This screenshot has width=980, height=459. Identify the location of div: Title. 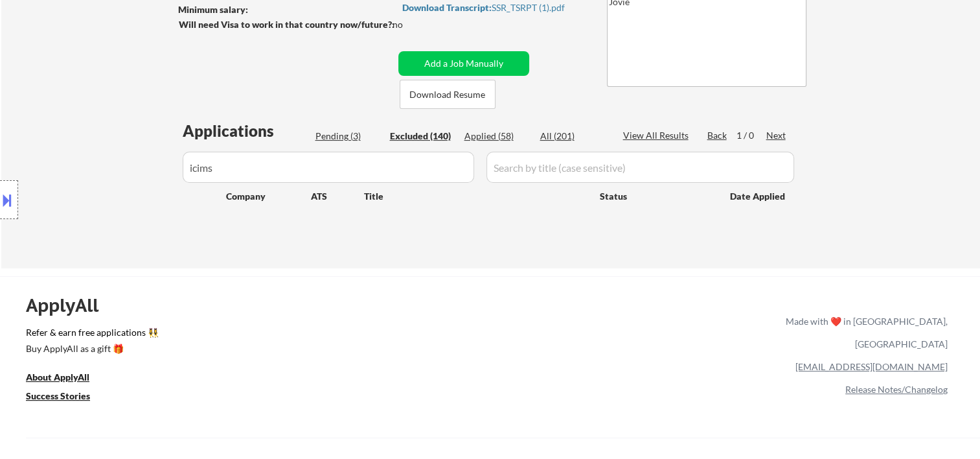
(475, 196).